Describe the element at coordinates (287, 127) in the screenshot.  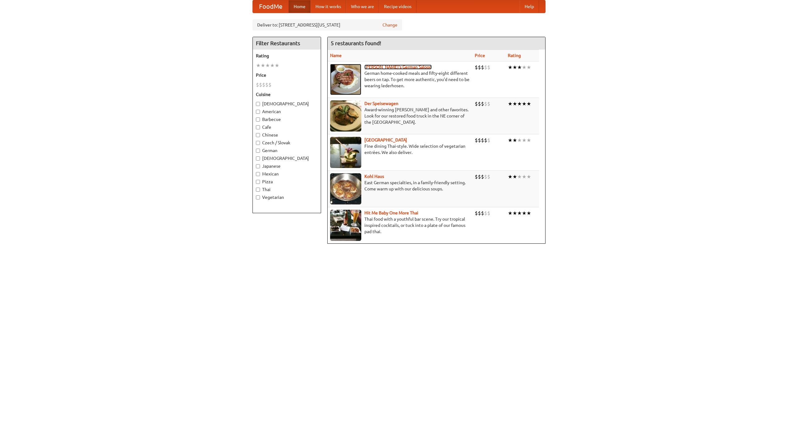
I see `label: Cafe` at that location.